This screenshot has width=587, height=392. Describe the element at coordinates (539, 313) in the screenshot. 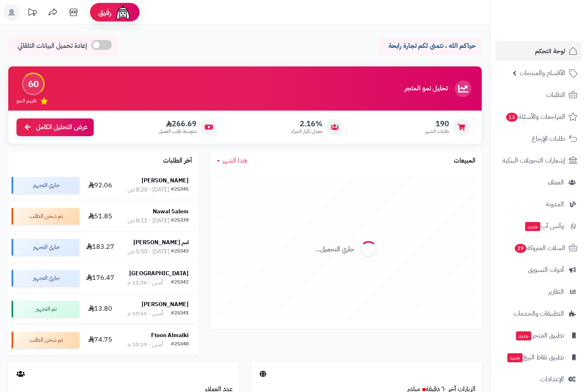

I see `a: التطبيقات والخدمات` at that location.